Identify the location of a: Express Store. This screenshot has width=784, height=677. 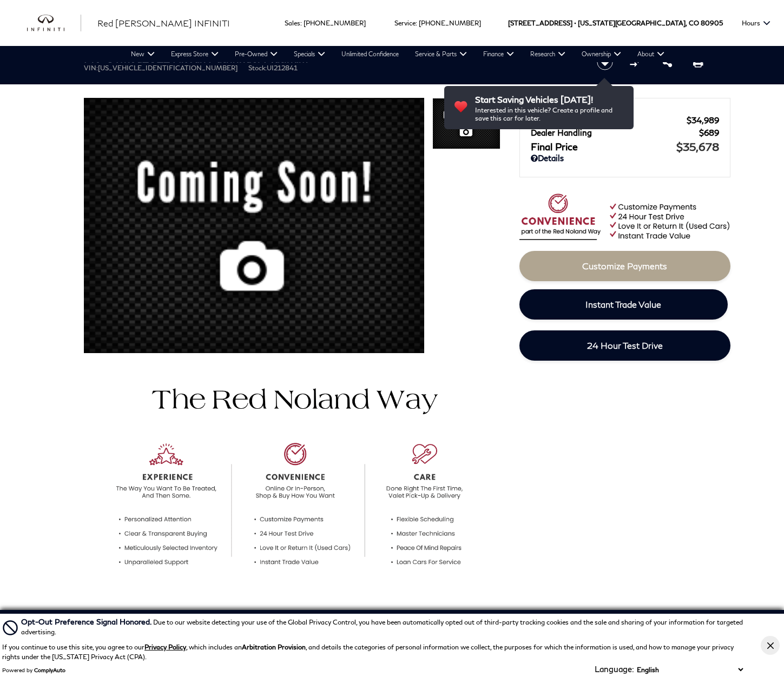
(195, 54).